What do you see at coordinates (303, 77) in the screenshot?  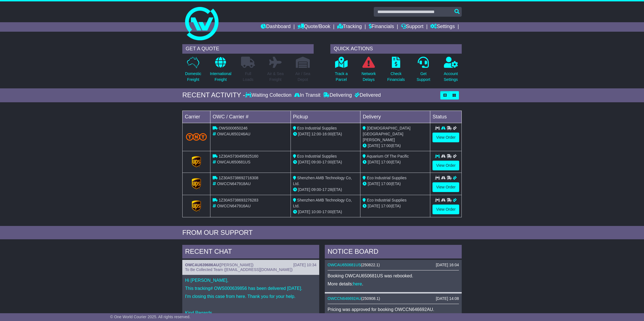 I see `p: Air / Sea Depot` at bounding box center [303, 77].